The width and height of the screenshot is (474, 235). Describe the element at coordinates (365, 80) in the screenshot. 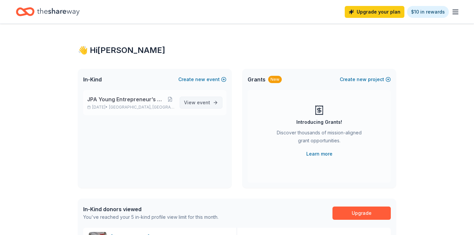

I see `button: Createnewproject` at that location.